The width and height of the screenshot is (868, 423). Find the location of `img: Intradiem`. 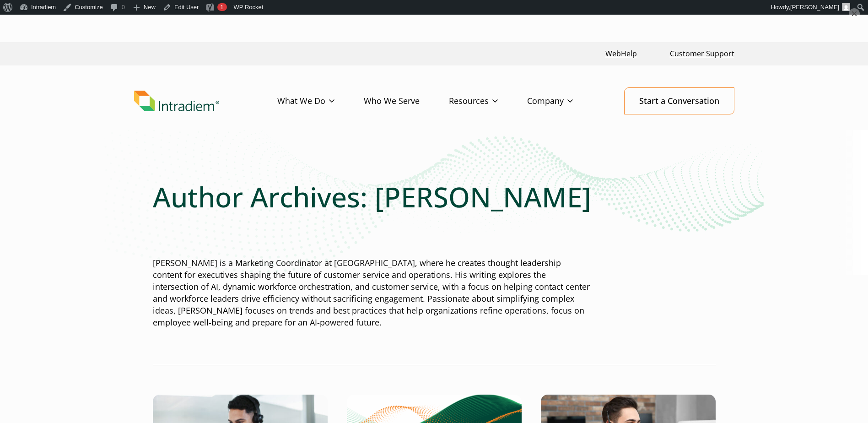

img: Intradiem is located at coordinates (177, 101).